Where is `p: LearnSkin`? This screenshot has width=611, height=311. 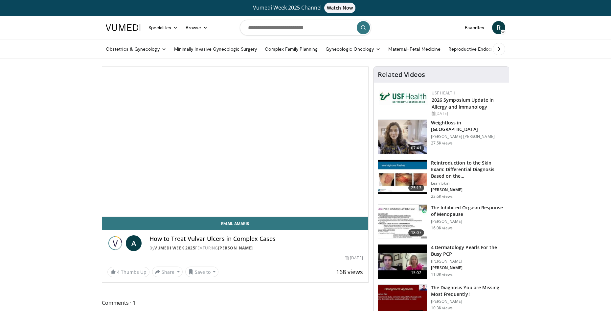 p: LearnSkin is located at coordinates (468, 183).